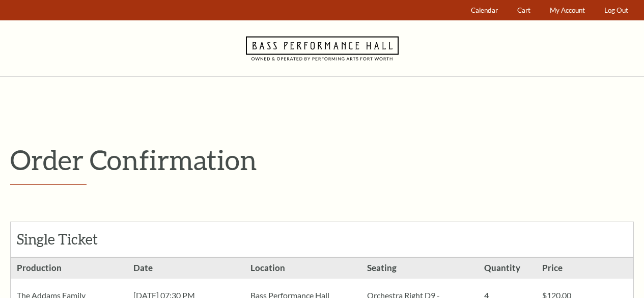 This screenshot has width=644, height=298. Describe the element at coordinates (185, 268) in the screenshot. I see `h3: Date` at that location.